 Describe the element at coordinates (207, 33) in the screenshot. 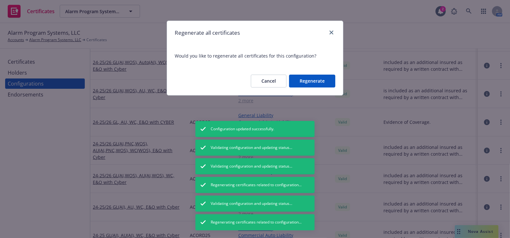

I see `h1: Regenerate all certificates` at that location.